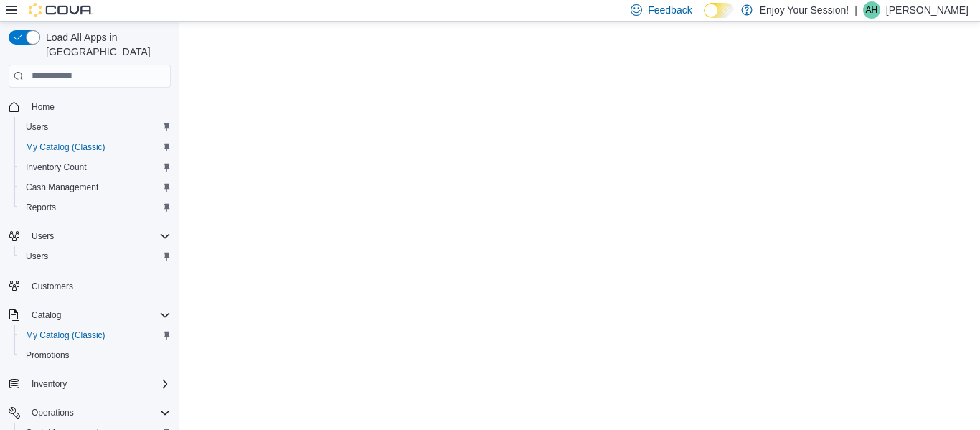 Image resolution: width=980 pixels, height=430 pixels. I want to click on span: Feedback, so click(669, 10).